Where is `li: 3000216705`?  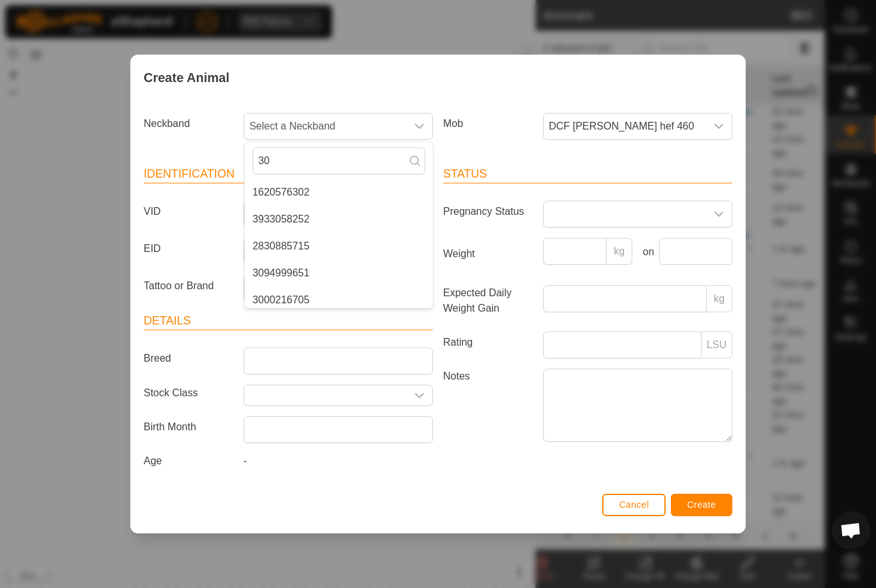
li: 3000216705 is located at coordinates (338, 300).